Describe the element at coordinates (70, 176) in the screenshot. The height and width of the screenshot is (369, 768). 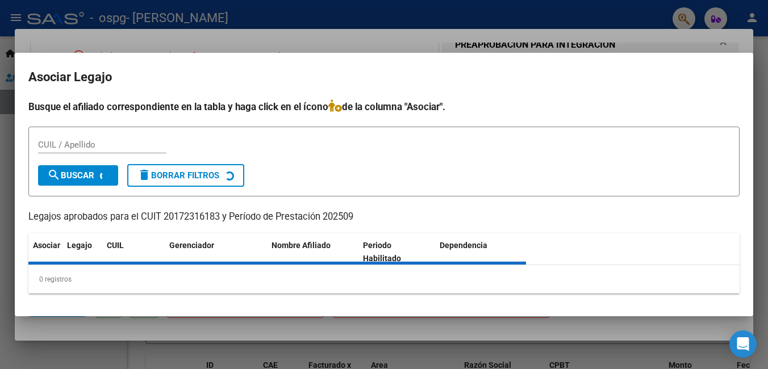
I see `span: Buscar` at that location.